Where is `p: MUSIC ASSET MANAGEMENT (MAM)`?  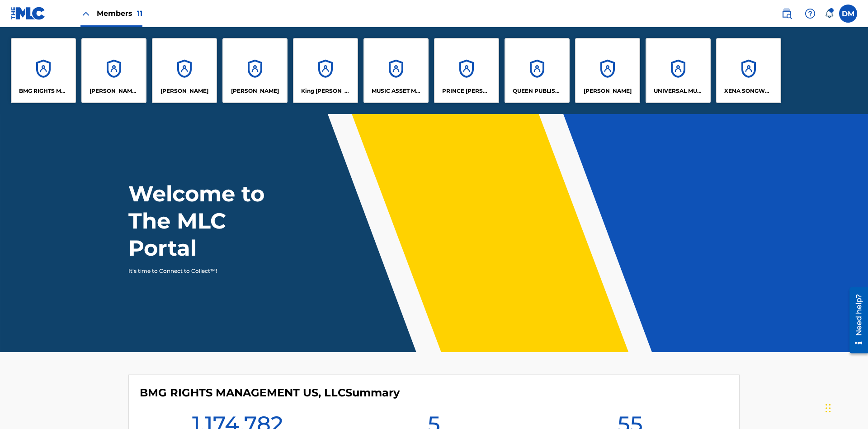
p: MUSIC ASSET MANAGEMENT (MAM) is located at coordinates (396, 91).